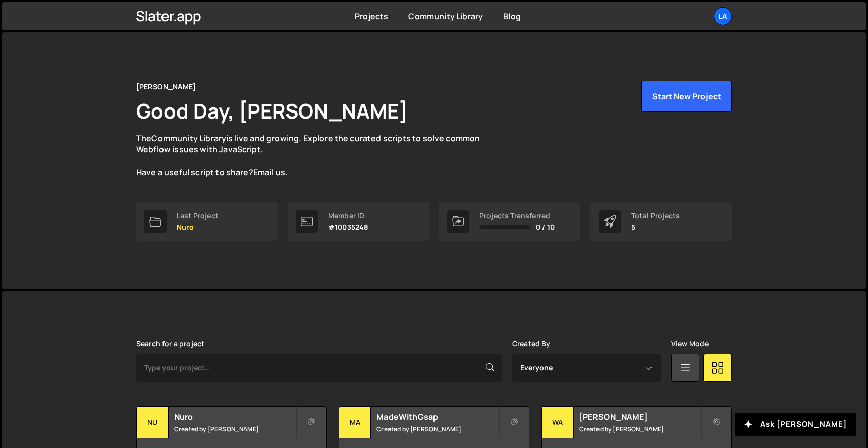  What do you see at coordinates (318, 155) in the screenshot?
I see `p: The is live and growing. Explore the curated scripts to solve common Webflow issues with JavaScri...` at bounding box center [318, 155].